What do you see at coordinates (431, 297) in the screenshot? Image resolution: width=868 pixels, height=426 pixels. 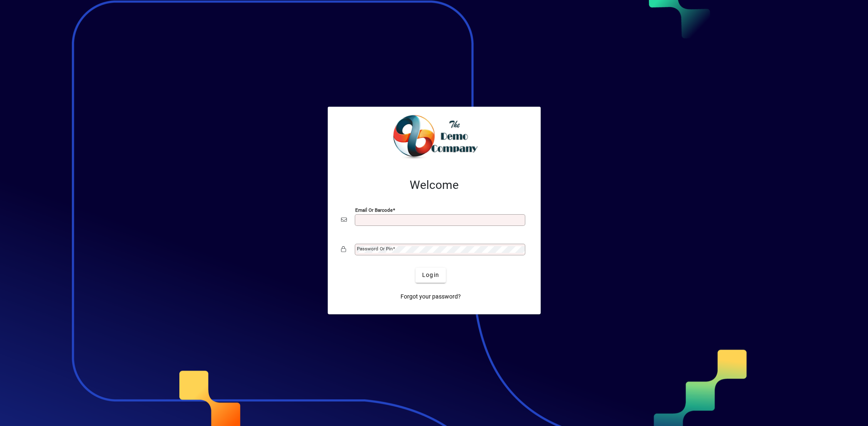 I see `a: Forgot your password?` at bounding box center [431, 297].